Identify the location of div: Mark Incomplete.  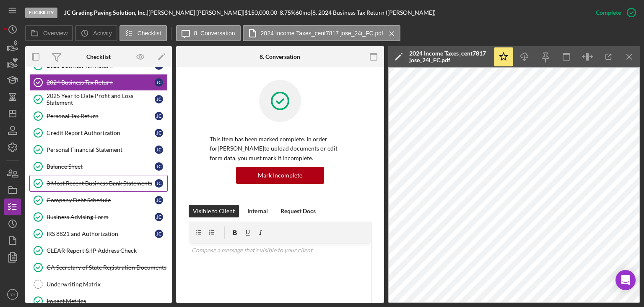
(280, 175).